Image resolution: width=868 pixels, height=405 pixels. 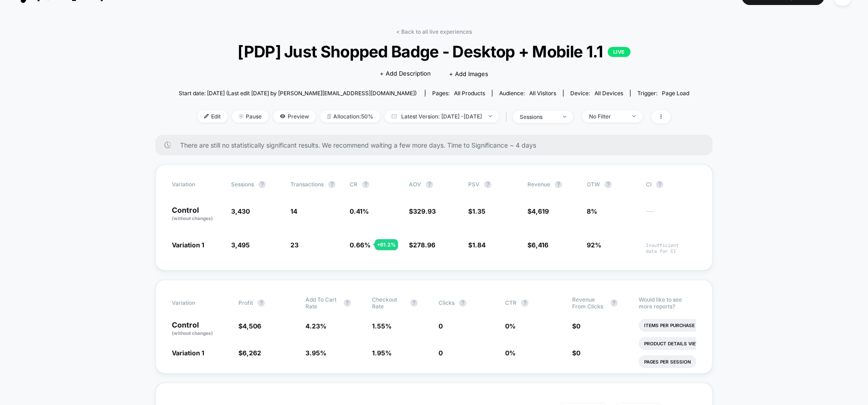 What do you see at coordinates (360, 245) in the screenshot?
I see `span: 0.66 %` at bounding box center [360, 245].